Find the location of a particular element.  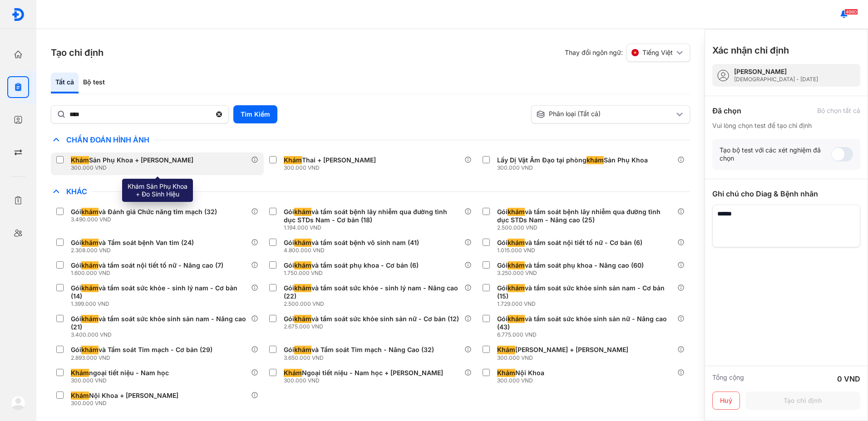

div: 1.015.000 VND is located at coordinates (572, 251).